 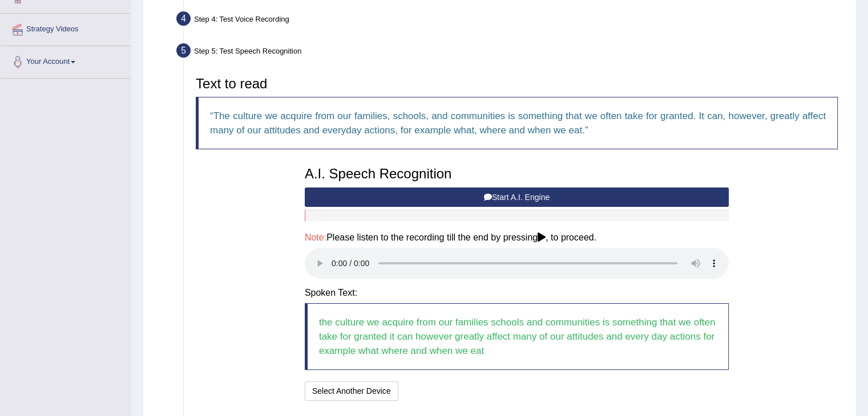 What do you see at coordinates (516, 293) in the screenshot?
I see `h4: Spoken Text:` at bounding box center [516, 293].